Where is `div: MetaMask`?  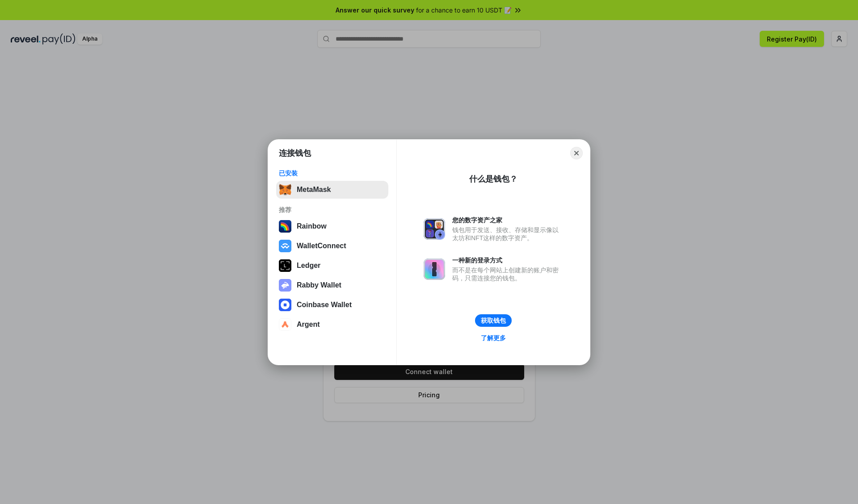
div: MetaMask is located at coordinates (314, 190).